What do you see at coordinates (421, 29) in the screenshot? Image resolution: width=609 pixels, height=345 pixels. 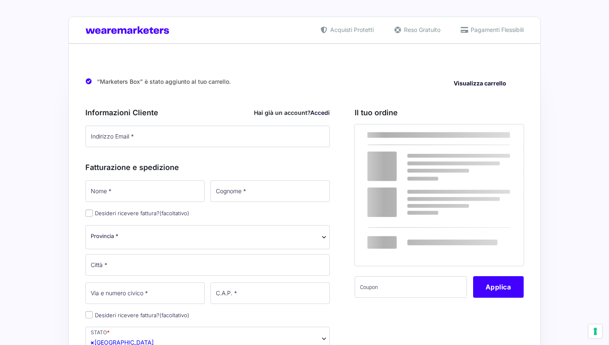 I see `span: Reso Gratuito` at bounding box center [421, 29].